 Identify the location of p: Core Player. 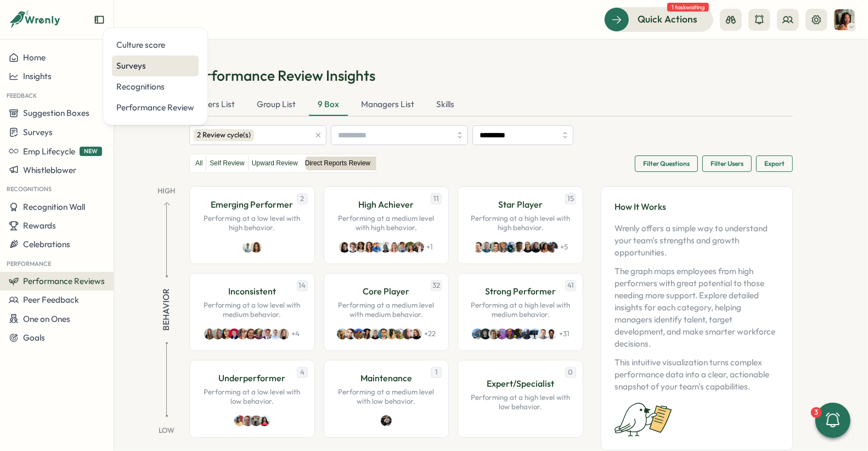
(386, 291).